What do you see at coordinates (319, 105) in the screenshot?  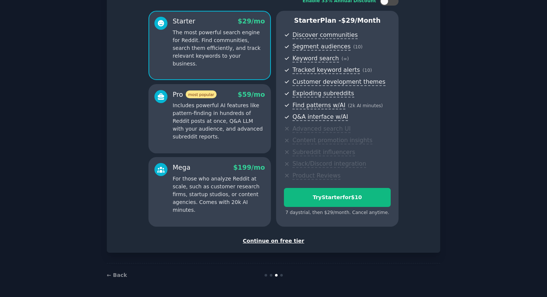 I see `span: Find patterns w/AI` at bounding box center [319, 105].